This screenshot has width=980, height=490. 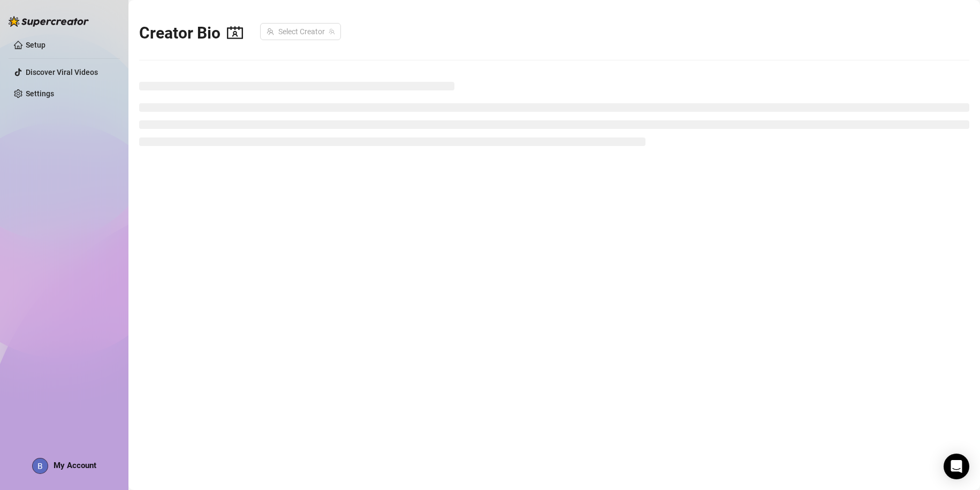 What do you see at coordinates (191, 33) in the screenshot?
I see `h2: Creator Bio` at bounding box center [191, 33].